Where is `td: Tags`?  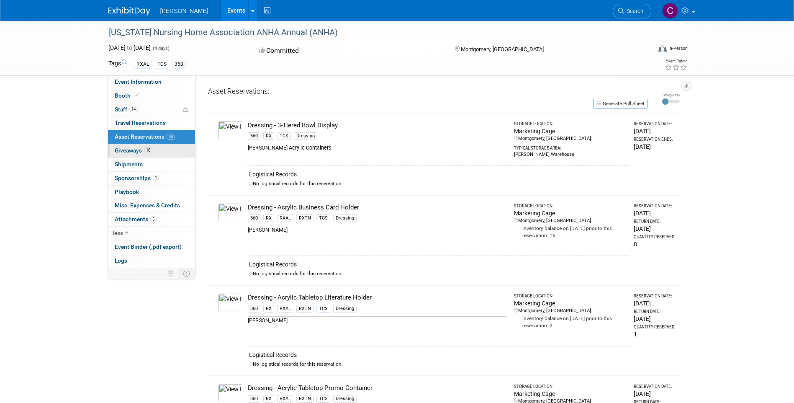
td: Tags is located at coordinates (117, 64).